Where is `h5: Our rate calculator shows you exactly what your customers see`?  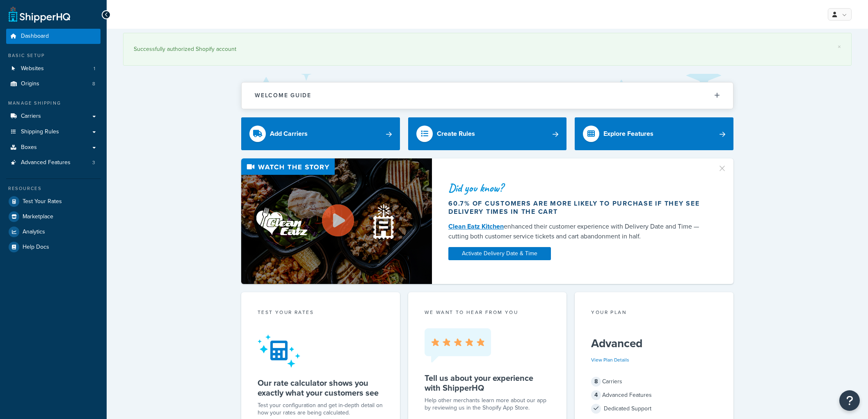 h5: Our rate calculator shows you exactly what your customers see is located at coordinates (320, 388).